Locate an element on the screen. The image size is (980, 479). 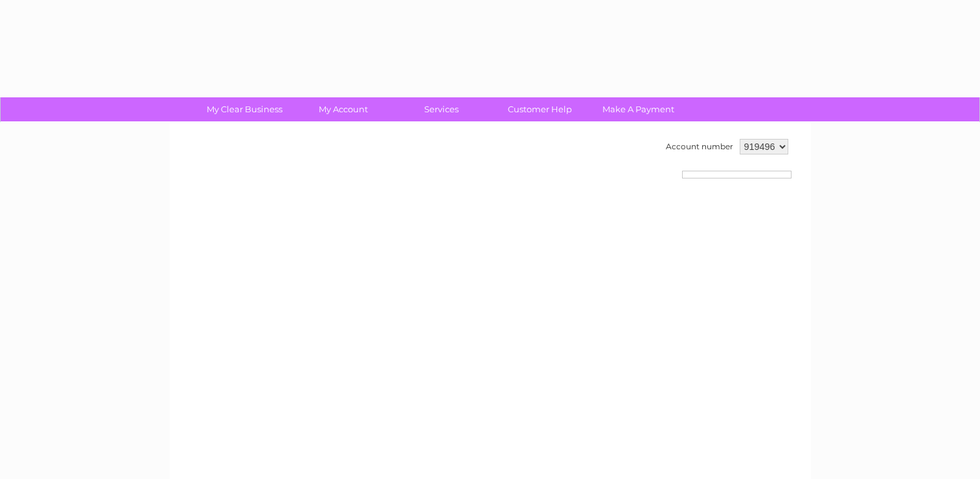
a: Customer Help is located at coordinates (540, 109).